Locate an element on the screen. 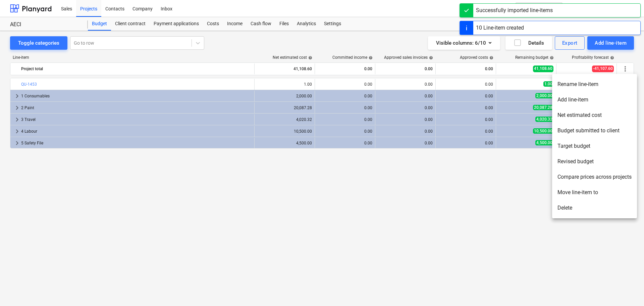 The image size is (644, 306). div: Successfully imported line-items is located at coordinates (514, 11).